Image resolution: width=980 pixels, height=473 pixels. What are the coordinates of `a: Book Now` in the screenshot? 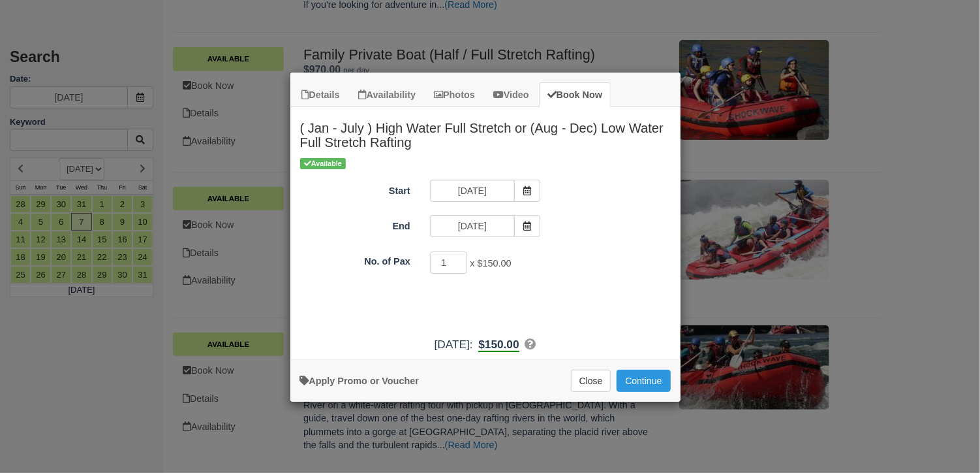 It's located at (575, 95).